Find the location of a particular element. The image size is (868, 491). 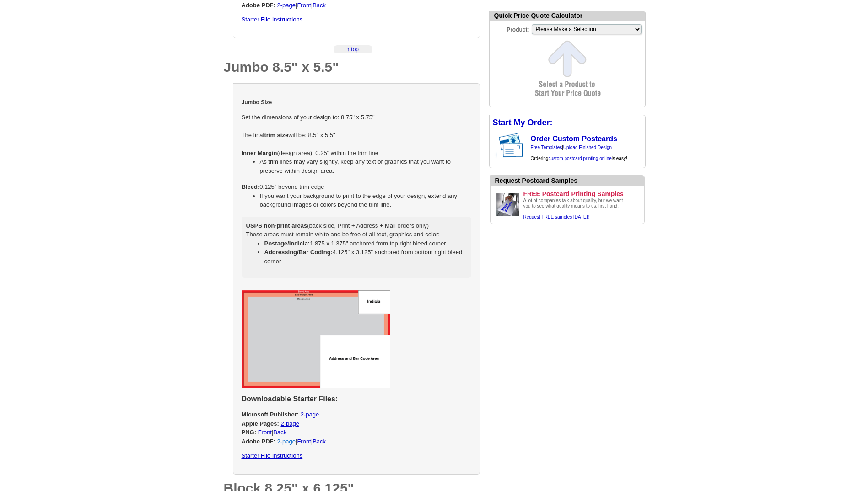

li: 1.875 x 1.375" anchored from top right bleed corner is located at coordinates (366, 244).